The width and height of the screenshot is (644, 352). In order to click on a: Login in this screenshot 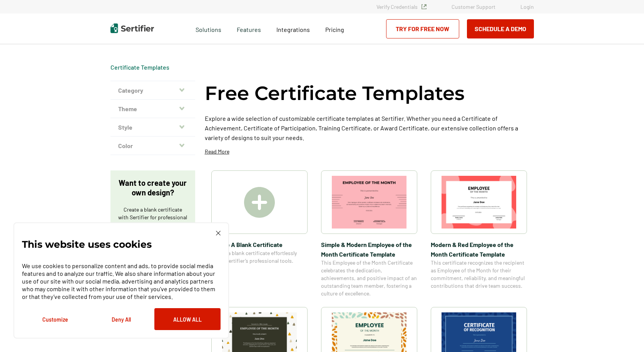, I will do `click(527, 6)`.